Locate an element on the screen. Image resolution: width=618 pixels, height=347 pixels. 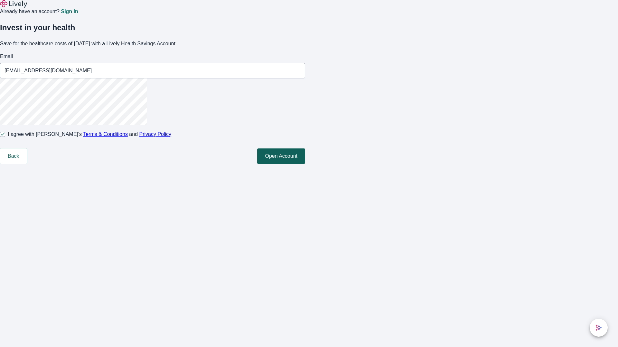
button: Open Account is located at coordinates (281, 156).